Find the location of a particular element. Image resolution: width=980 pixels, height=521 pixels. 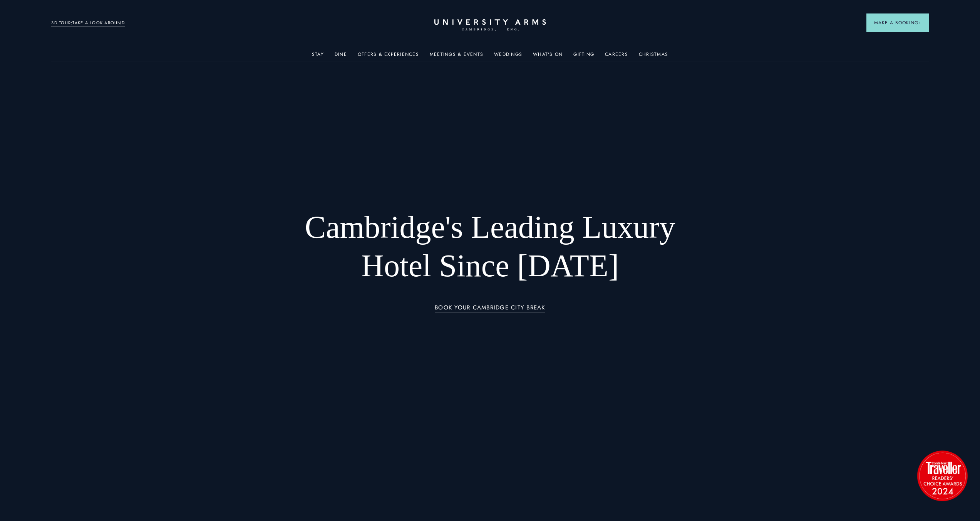

a: Dine is located at coordinates (341, 56).